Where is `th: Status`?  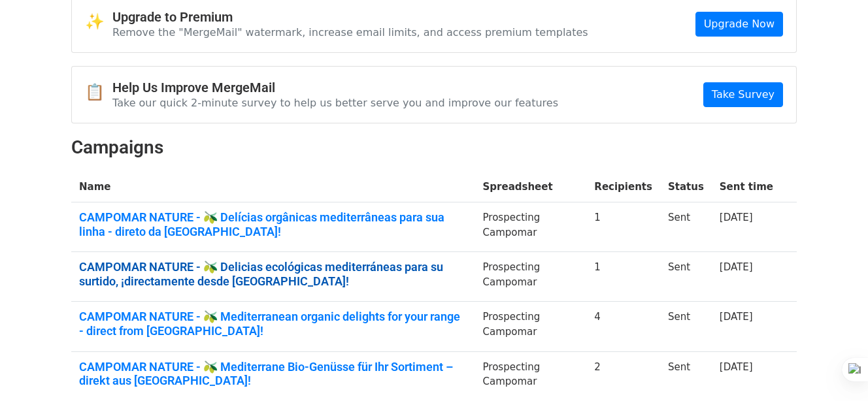
th: Status is located at coordinates (686, 187).